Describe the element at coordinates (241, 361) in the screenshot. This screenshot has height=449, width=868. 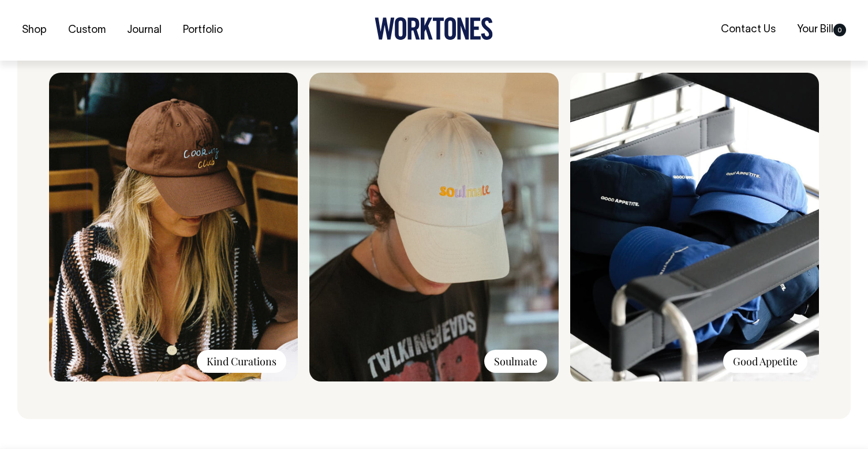
I see `div: Kind Curations` at that location.